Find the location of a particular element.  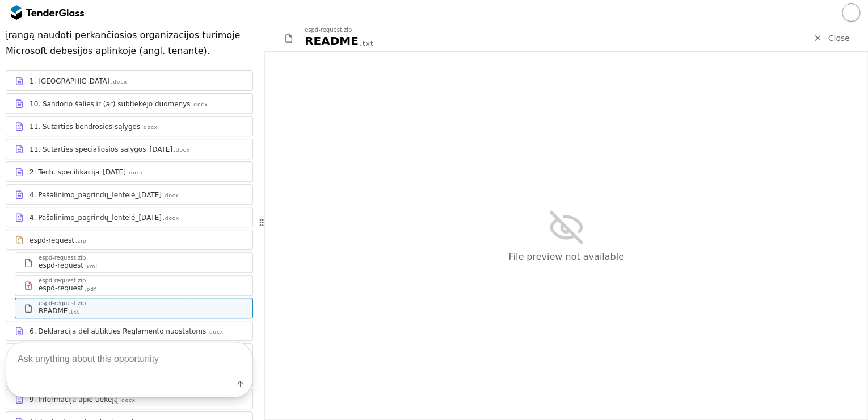

div: 11. Sutarties bendrosios sąlygos is located at coordinates (85, 126).